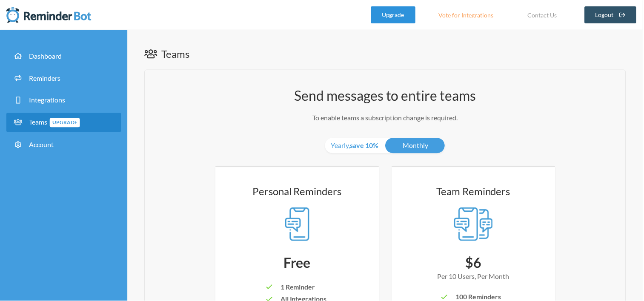 The image size is (644, 301). What do you see at coordinates (41, 145) in the screenshot?
I see `span: Account` at bounding box center [41, 145].